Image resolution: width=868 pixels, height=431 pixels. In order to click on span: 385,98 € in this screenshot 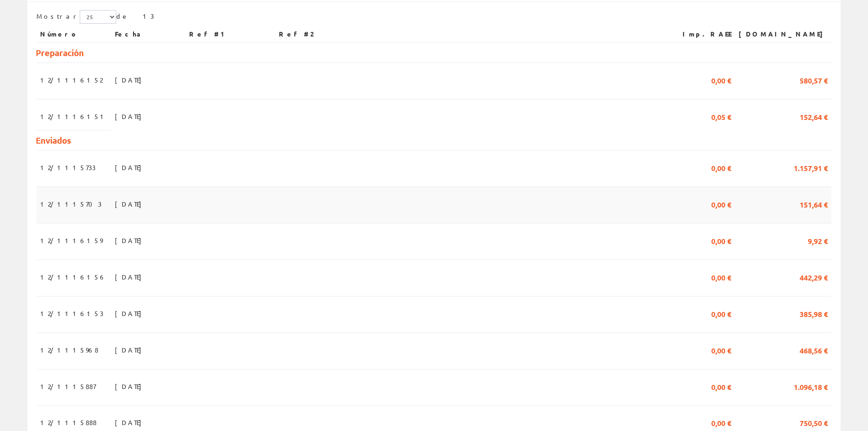, I will do `click(814, 313)`.